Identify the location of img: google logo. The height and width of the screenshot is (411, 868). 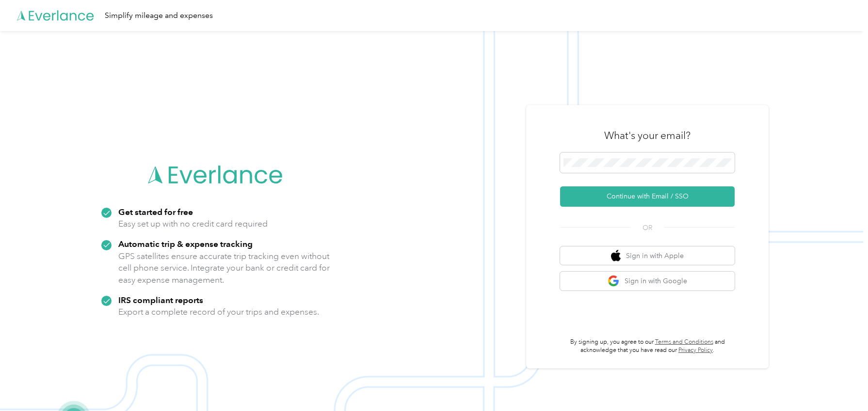
(613, 281).